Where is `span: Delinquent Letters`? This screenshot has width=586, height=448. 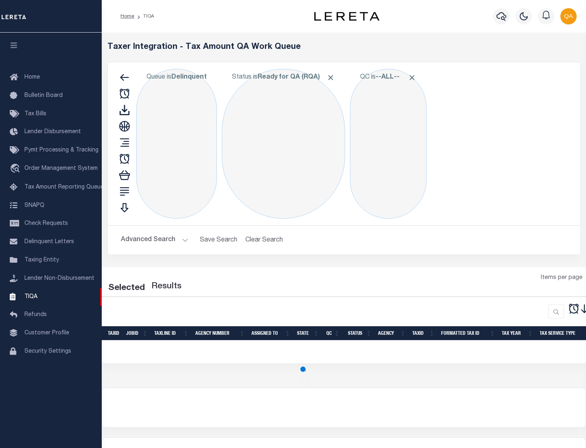 span: Delinquent Letters is located at coordinates (49, 242).